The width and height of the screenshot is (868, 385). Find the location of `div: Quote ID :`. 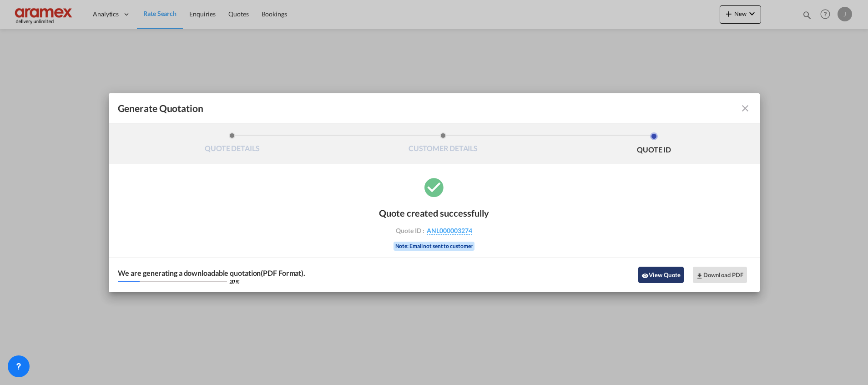

div: Quote ID : is located at coordinates (434, 231).